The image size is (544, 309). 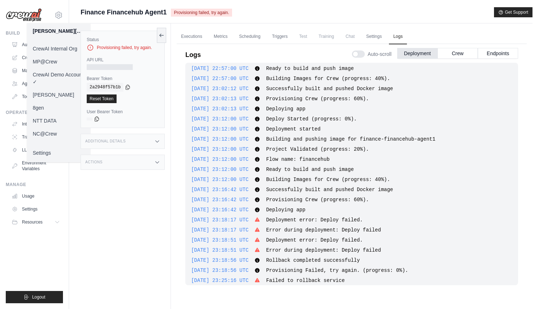 What do you see at coordinates (221, 37) in the screenshot?
I see `a: Metrics` at bounding box center [221, 37].